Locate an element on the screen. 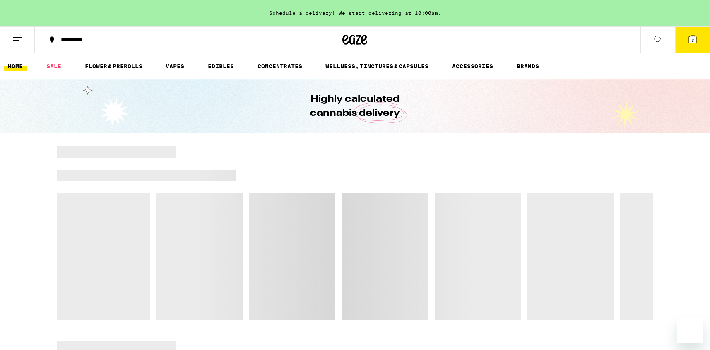 Image resolution: width=710 pixels, height=350 pixels. a: FLOWER & PREROLLS is located at coordinates (113, 66).